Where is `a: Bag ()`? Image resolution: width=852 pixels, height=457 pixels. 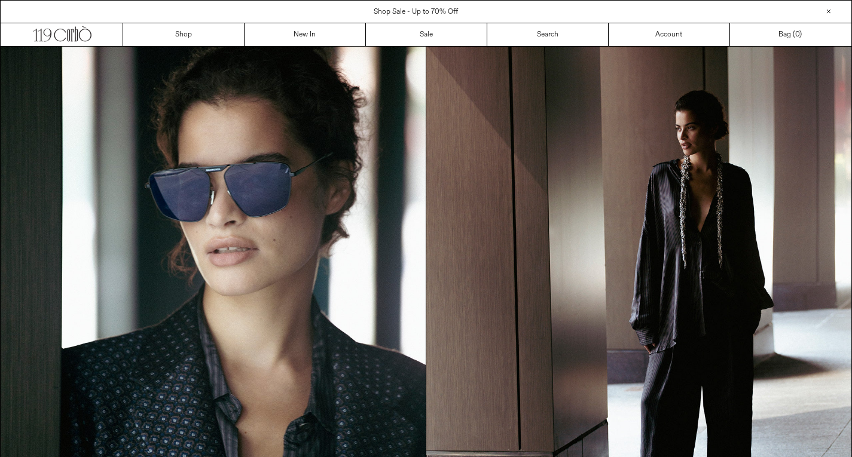
a: Bag () is located at coordinates (790, 35).